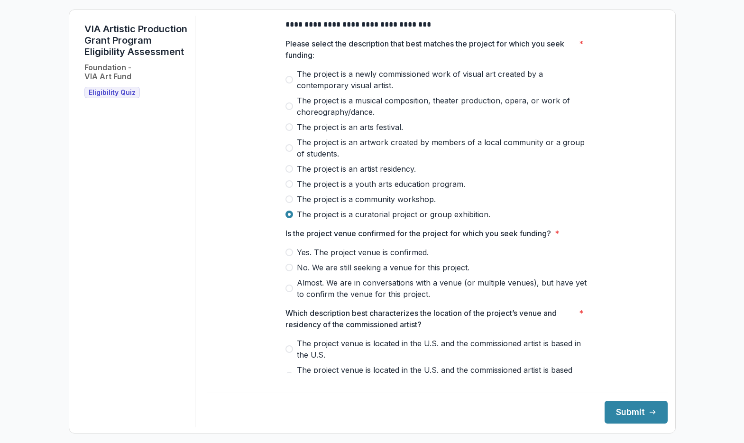 Image resolution: width=744 pixels, height=443 pixels. Describe the element at coordinates (383, 267) in the screenshot. I see `span: No. We are still seeking a venue for this project.` at that location.